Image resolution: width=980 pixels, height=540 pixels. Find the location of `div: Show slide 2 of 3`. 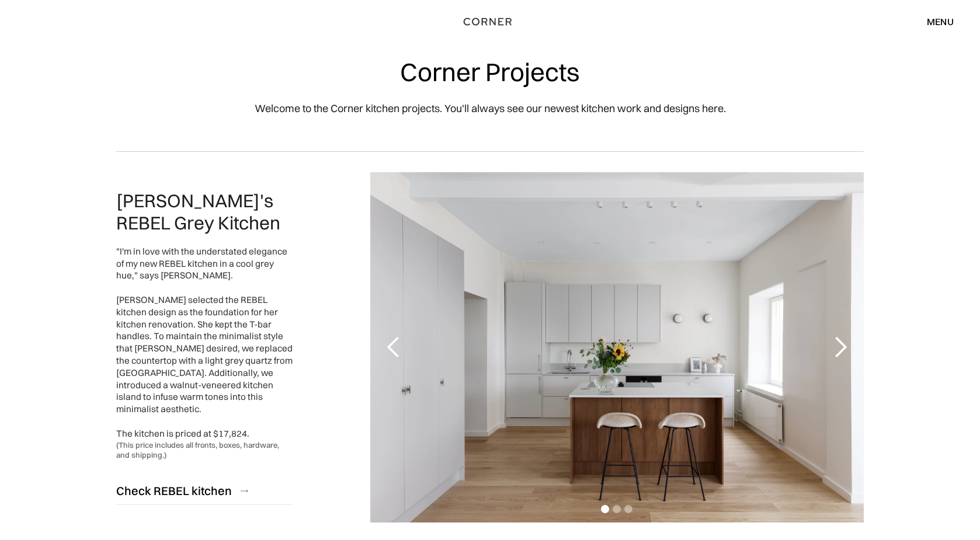

div: Show slide 2 of 3 is located at coordinates (616, 509).